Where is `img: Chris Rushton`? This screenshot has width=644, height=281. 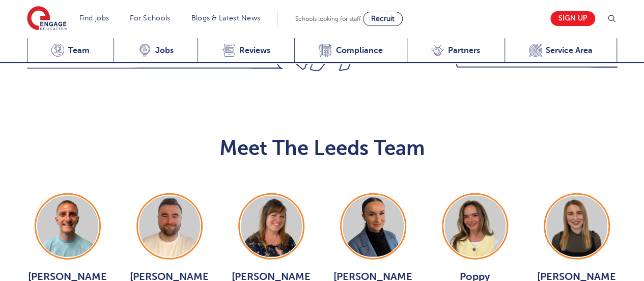 img: Chris Rushton is located at coordinates (169, 227).